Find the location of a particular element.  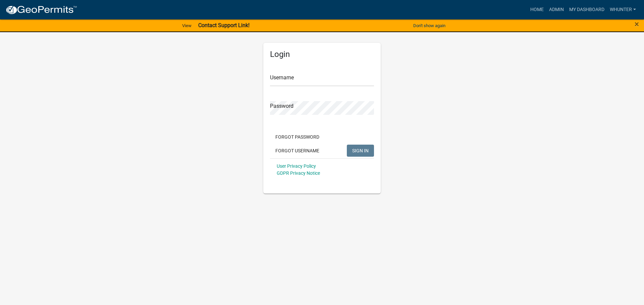

button: Forgot Password is located at coordinates (297, 137).